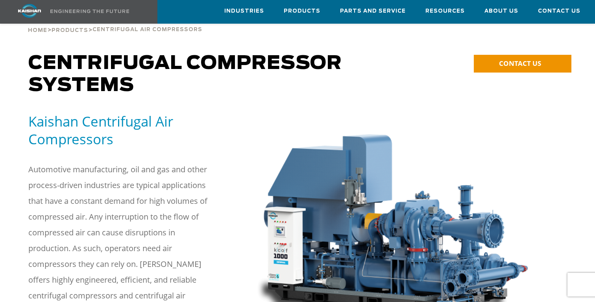  What do you see at coordinates (147, 30) in the screenshot?
I see `span: Centrifugal Air Compressors` at bounding box center [147, 30].